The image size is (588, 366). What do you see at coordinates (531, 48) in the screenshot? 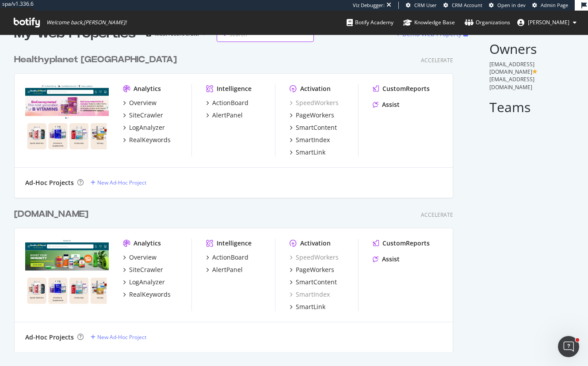
I see `h2: Owners` at bounding box center [531, 48].